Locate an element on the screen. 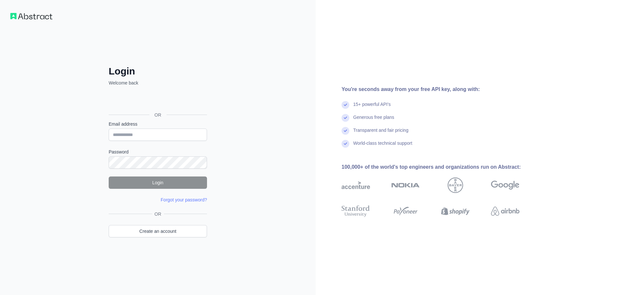 This screenshot has height=295, width=621. img: nokia is located at coordinates (406, 185).